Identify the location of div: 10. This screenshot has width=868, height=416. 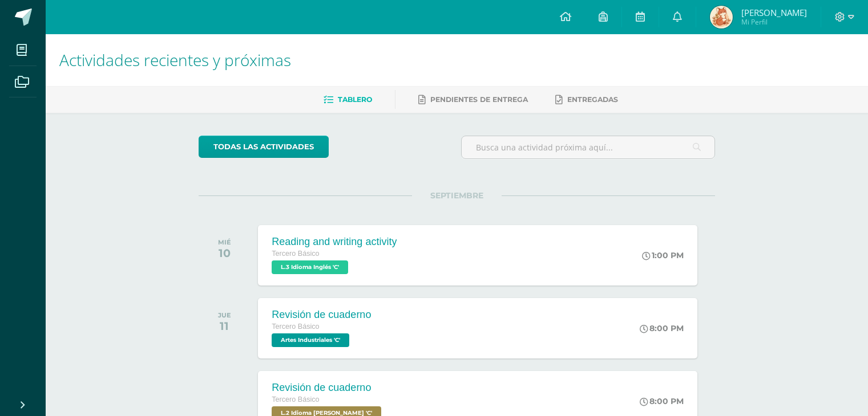
(224, 253).